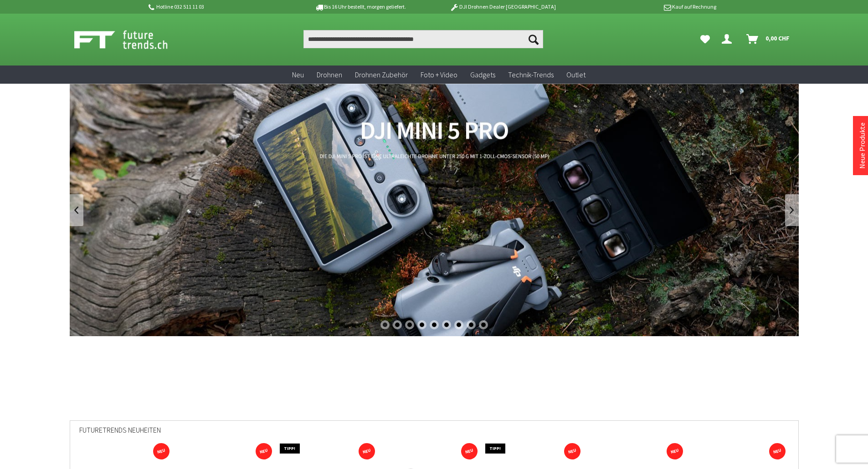 Image resolution: width=868 pixels, height=469 pixels. Describe the element at coordinates (861, 146) in the screenshot. I see `a: Neue Produkte` at that location.